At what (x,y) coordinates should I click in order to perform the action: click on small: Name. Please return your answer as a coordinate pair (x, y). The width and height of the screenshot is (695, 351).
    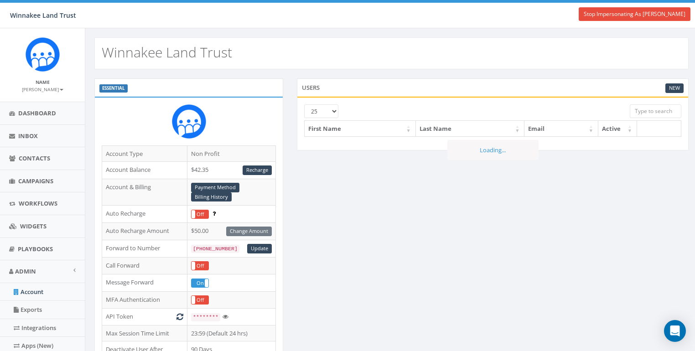
    Looking at the image, I should click on (42, 82).